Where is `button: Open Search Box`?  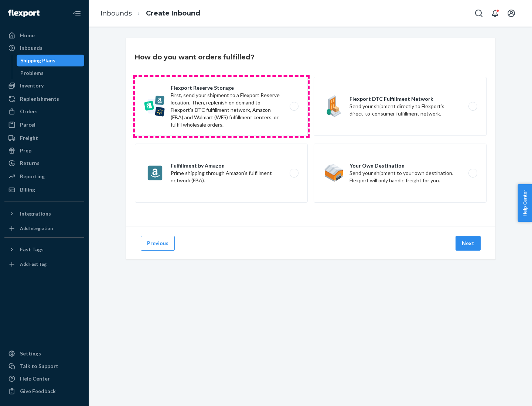 button: Open Search Box is located at coordinates (479, 14).